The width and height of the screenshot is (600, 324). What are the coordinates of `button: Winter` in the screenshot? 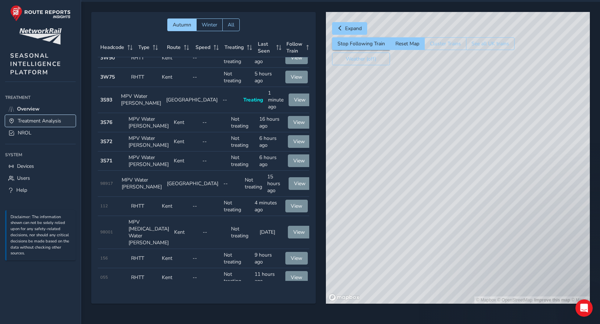 It's located at (209, 25).